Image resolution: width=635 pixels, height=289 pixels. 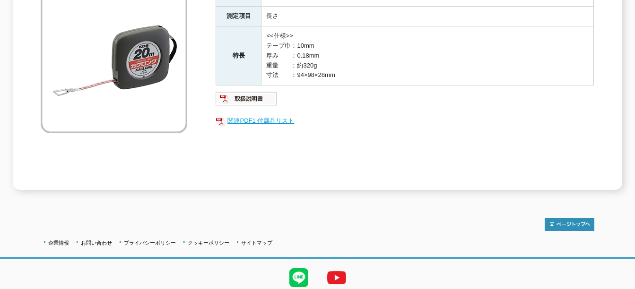 I want to click on td: 長さ, so click(x=428, y=17).